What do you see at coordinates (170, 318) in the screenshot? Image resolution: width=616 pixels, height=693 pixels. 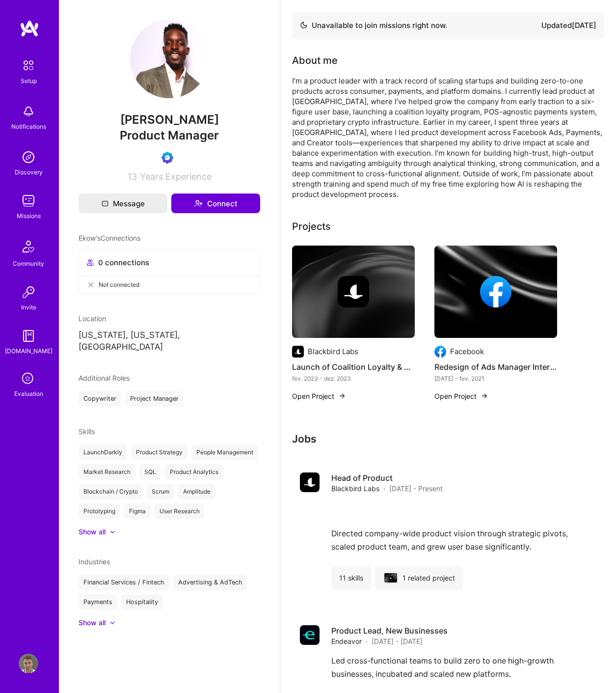 I see `div: Location` at bounding box center [170, 318].